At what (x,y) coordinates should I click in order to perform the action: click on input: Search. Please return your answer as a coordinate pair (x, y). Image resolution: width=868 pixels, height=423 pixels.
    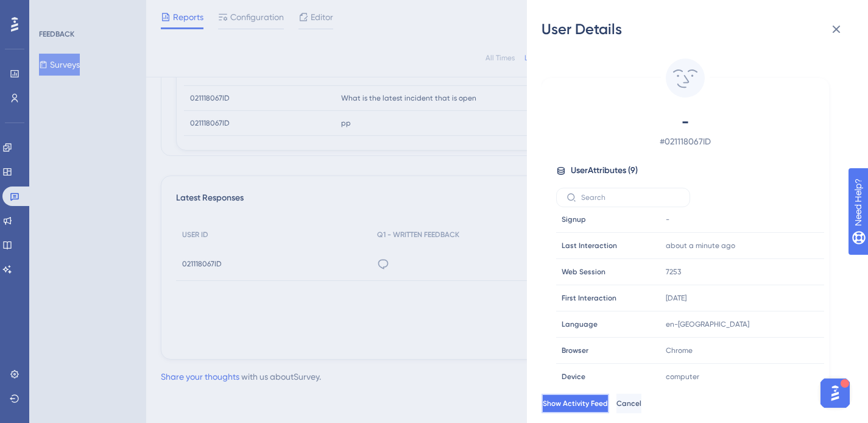
    Looking at the image, I should click on (631, 197).